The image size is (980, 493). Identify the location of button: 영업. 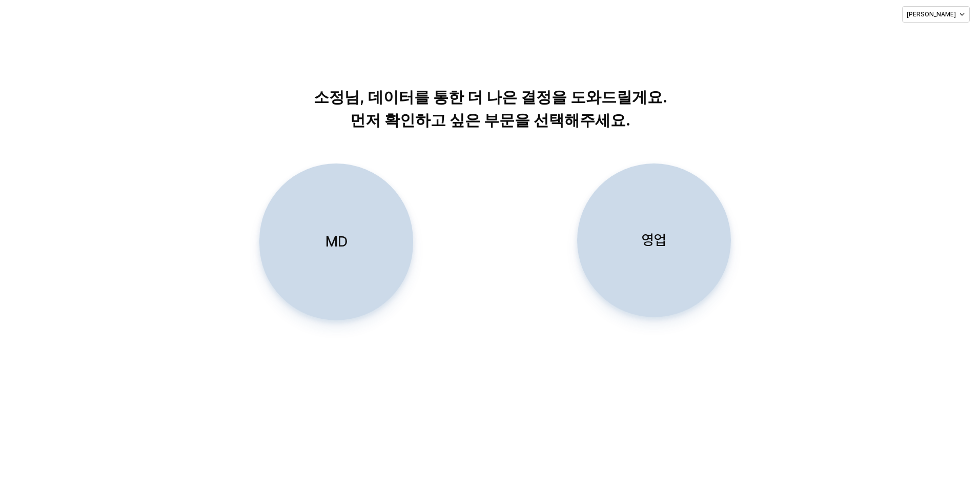
(654, 240).